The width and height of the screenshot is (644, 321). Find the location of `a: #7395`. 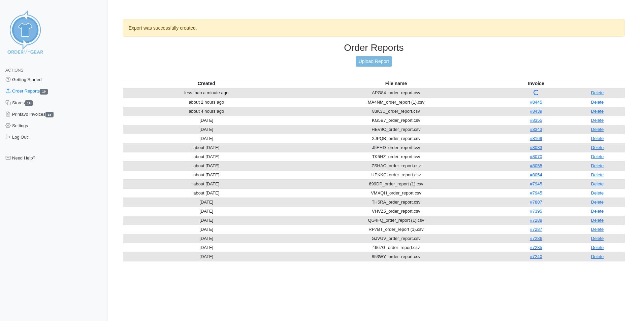

a: #7395 is located at coordinates (536, 211).